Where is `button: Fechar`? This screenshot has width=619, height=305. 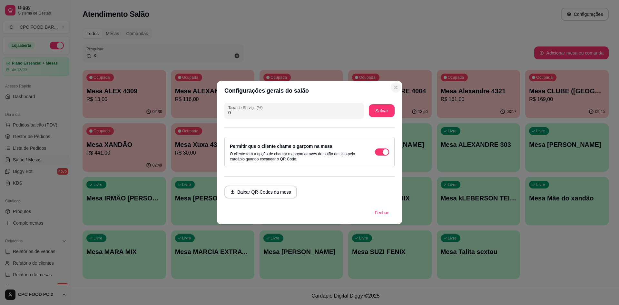
button: Fechar is located at coordinates (382, 213).